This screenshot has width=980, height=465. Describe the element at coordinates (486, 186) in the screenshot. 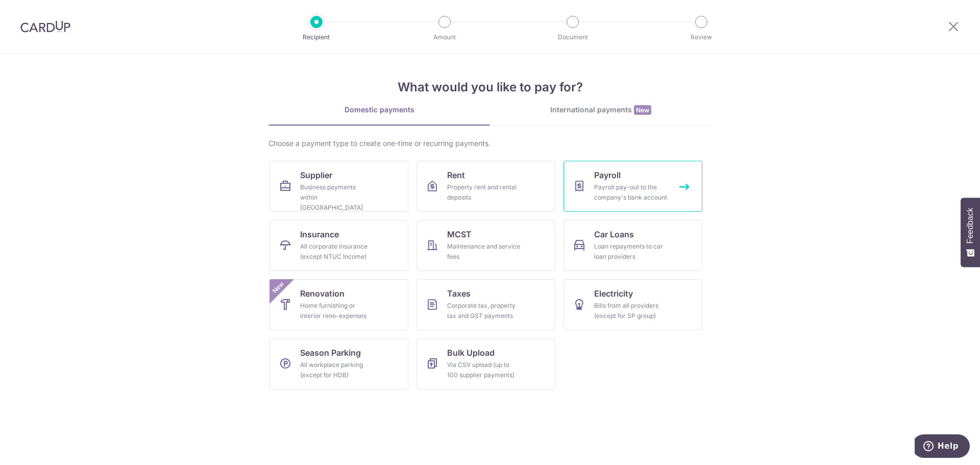

I see `a: RentProperty rent and rental deposits` at that location.